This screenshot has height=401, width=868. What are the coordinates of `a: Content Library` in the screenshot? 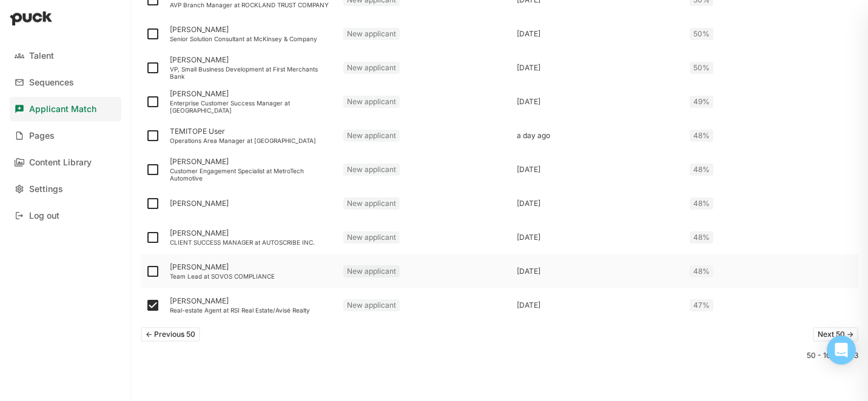 It's located at (66, 162).